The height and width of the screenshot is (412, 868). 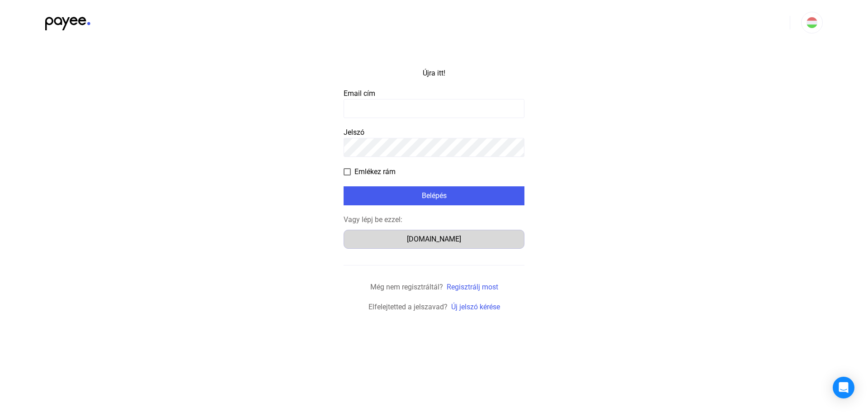 What do you see at coordinates (475, 307) in the screenshot?
I see `a: Új jelszó kérése` at bounding box center [475, 307].